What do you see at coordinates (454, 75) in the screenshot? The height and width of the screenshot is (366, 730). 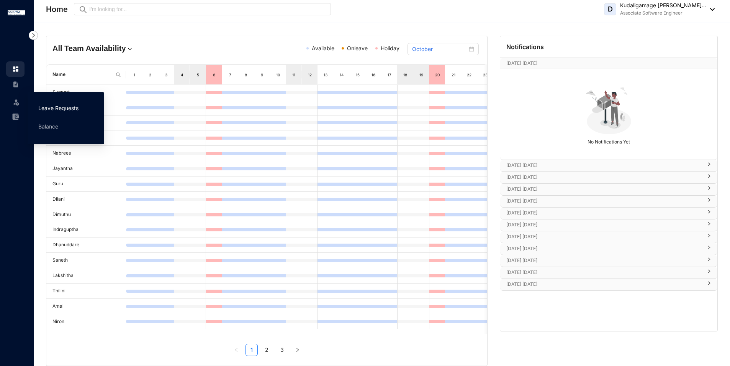 I see `div: 21` at bounding box center [454, 75].